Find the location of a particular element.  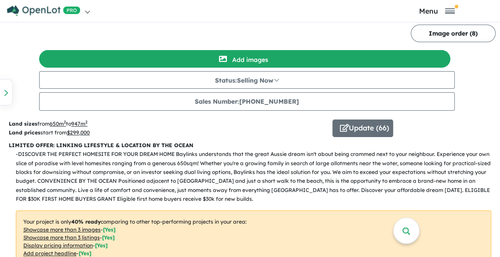

button: Add images is located at coordinates (245, 59).